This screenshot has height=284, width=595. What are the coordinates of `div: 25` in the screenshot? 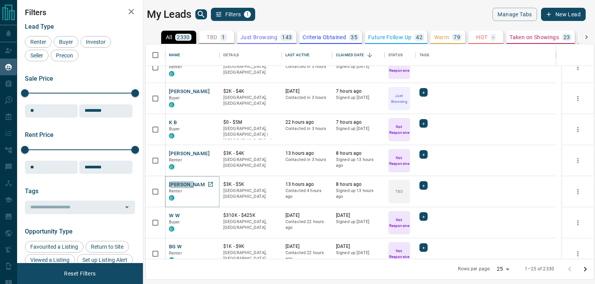 It's located at (503, 269).